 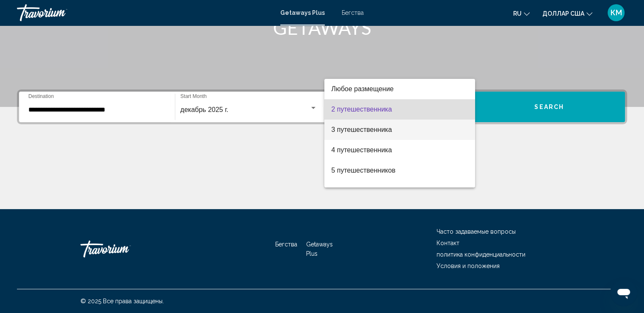 I want to click on font: Любое размещение, so click(x=362, y=89).